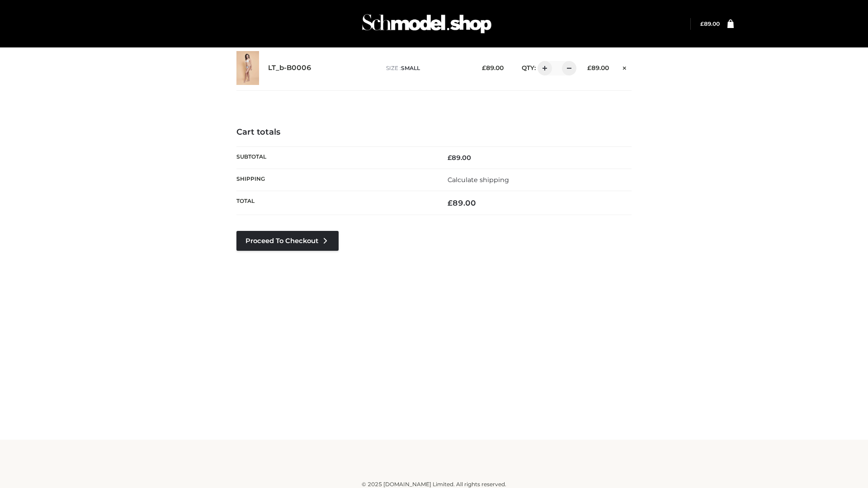 This screenshot has height=488, width=868. What do you see at coordinates (710, 24) in the screenshot?
I see `a: £89.00` at bounding box center [710, 24].